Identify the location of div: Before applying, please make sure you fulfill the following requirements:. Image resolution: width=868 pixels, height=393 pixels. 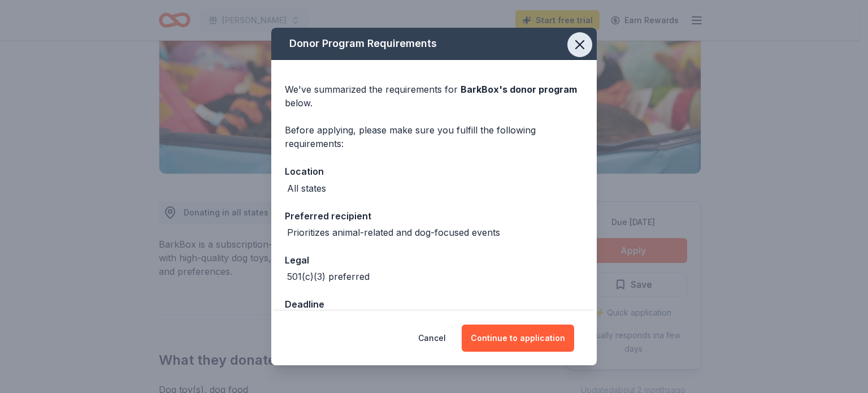
(434, 137).